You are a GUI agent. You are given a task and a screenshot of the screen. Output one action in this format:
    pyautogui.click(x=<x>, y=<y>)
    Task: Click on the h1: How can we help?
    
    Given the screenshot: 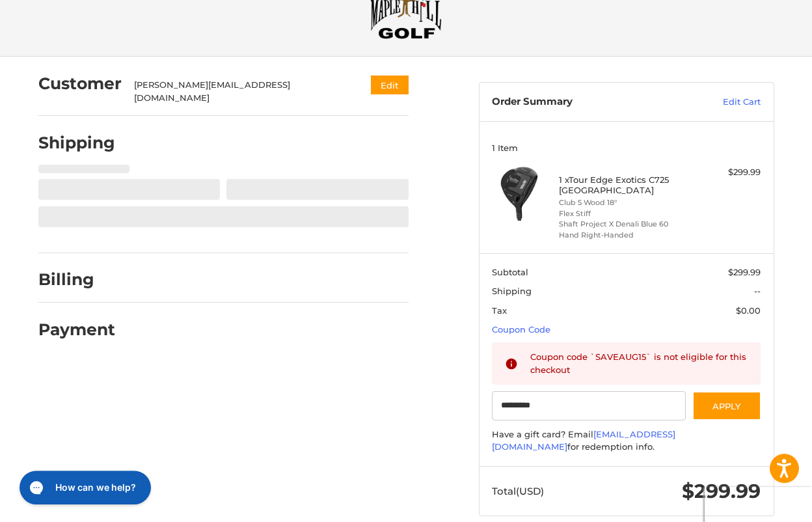 What is the action you would take?
    pyautogui.click(x=83, y=21)
    